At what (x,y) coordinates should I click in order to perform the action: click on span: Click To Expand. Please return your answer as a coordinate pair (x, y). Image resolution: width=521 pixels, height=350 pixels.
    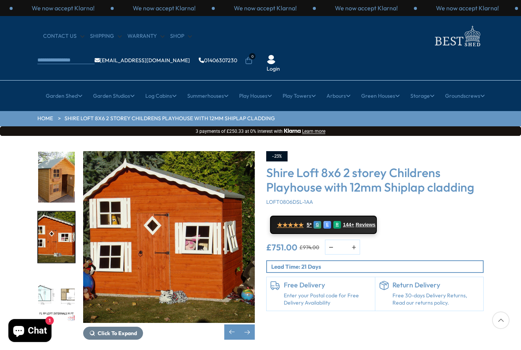
    Looking at the image, I should click on (117, 333).